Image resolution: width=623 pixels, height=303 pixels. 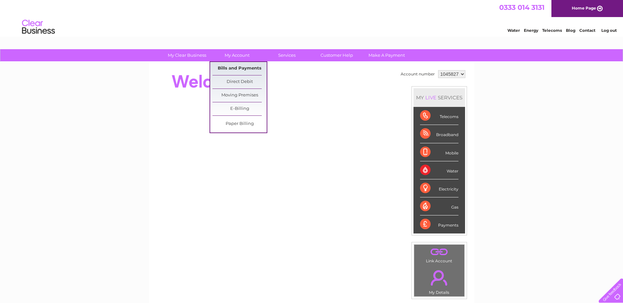 I want to click on a: Log out, so click(x=609, y=30).